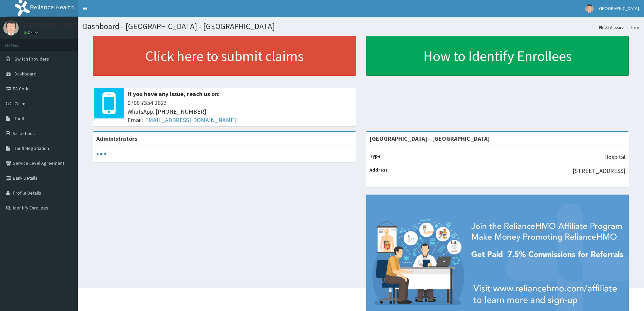 Image resolution: width=644 pixels, height=311 pixels. What do you see at coordinates (498, 56) in the screenshot?
I see `a: How to Identify Enrollees` at bounding box center [498, 56].